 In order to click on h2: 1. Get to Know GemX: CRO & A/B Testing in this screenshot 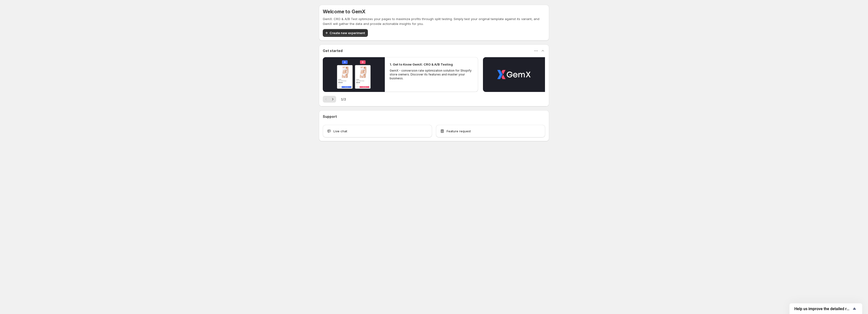, I will do `click(421, 64)`.